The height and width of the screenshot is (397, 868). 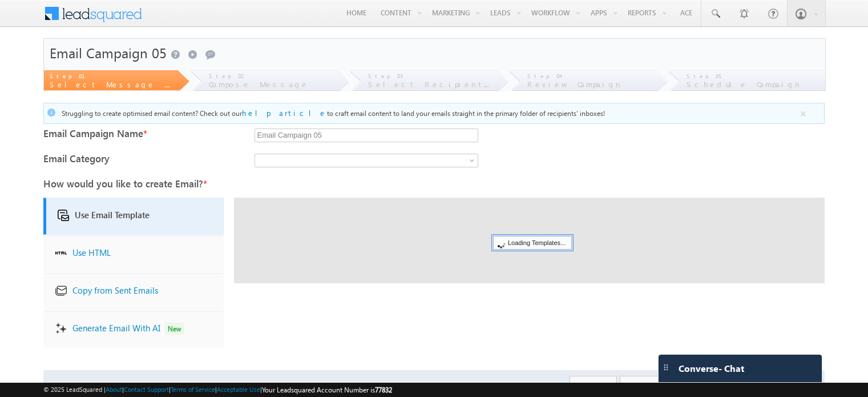 What do you see at coordinates (218, 390) in the screenshot?
I see `span: © 2025 LeadSquared | | | | |` at bounding box center [218, 390].